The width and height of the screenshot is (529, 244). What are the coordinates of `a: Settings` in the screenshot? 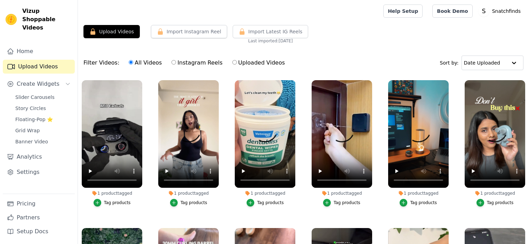 It's located at (39, 172).